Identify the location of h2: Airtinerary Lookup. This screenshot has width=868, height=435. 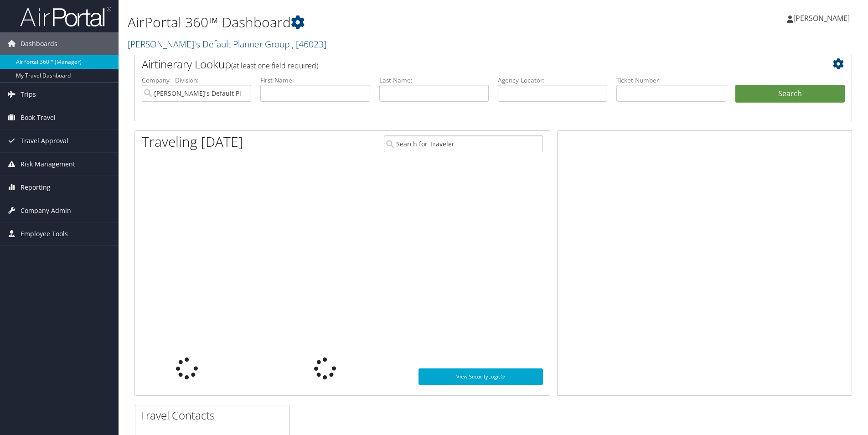
(463, 64).